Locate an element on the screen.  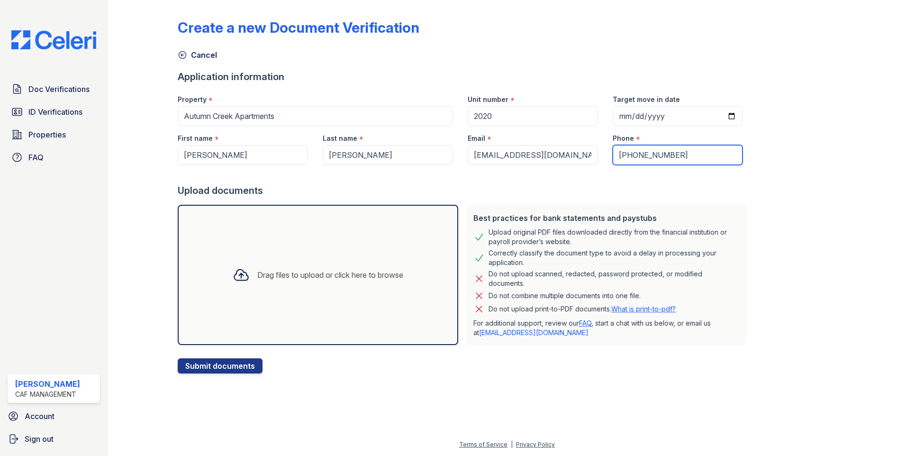
a: Sign out is located at coordinates (54, 439).